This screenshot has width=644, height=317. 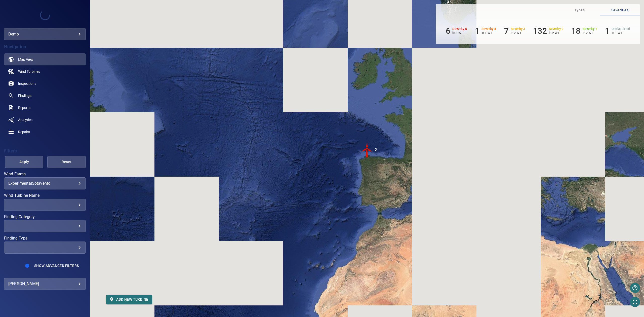 What do you see at coordinates (66, 162) in the screenshot?
I see `button: Reset` at bounding box center [66, 162].